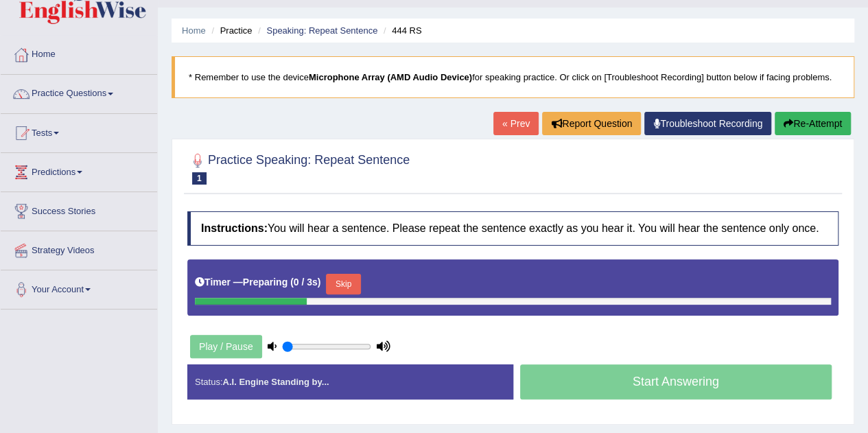 Image resolution: width=868 pixels, height=433 pixels. I want to click on a: Troubleshoot Recording, so click(708, 123).